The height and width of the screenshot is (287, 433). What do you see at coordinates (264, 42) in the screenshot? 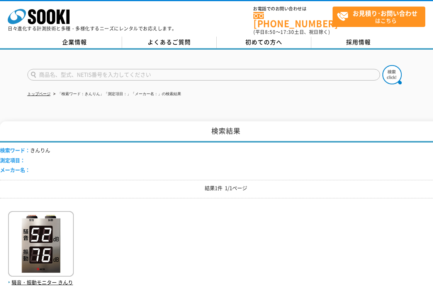
I see `a: 初めての方へ` at bounding box center [264, 42].